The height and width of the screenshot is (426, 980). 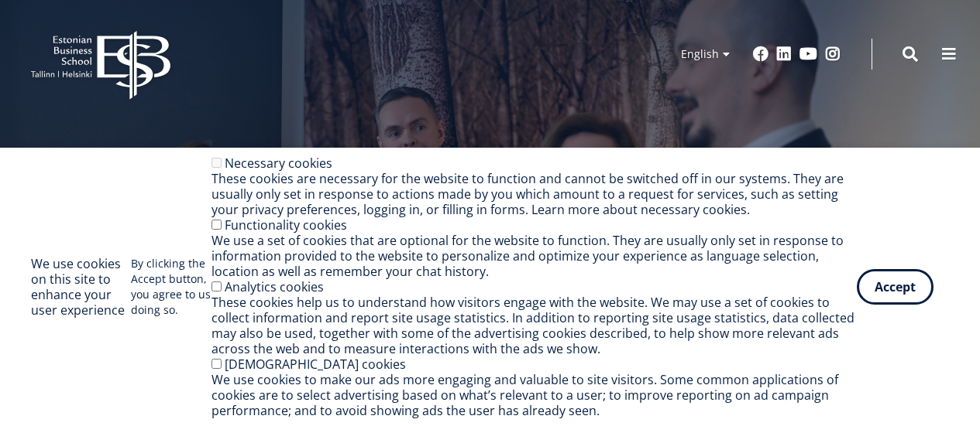 What do you see at coordinates (286, 225) in the screenshot?
I see `label: Functionality cookies` at bounding box center [286, 225].